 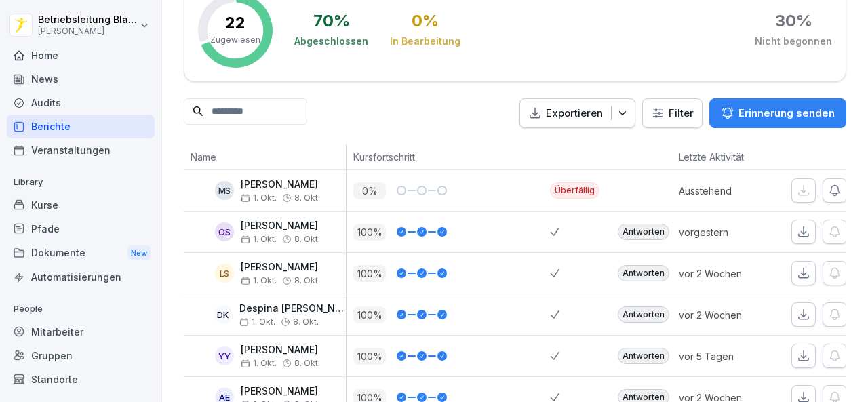 What do you see at coordinates (793, 42) in the screenshot?
I see `div: Nicht begonnen` at bounding box center [793, 42].